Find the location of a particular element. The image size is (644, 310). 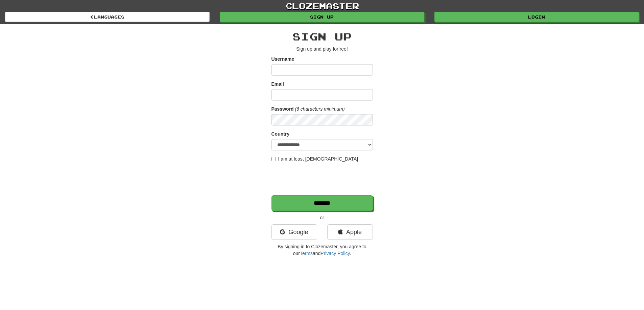

a: Privacy Policy is located at coordinates (335, 253).